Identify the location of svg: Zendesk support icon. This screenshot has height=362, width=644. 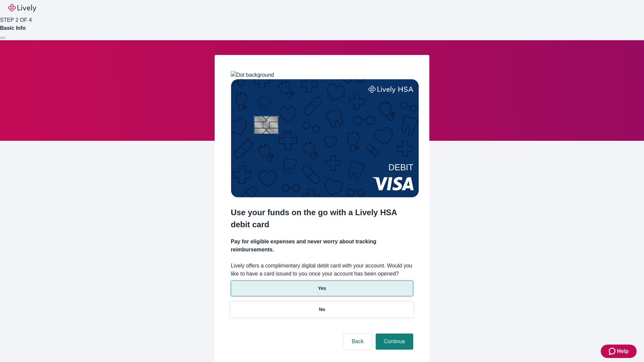
(613, 351).